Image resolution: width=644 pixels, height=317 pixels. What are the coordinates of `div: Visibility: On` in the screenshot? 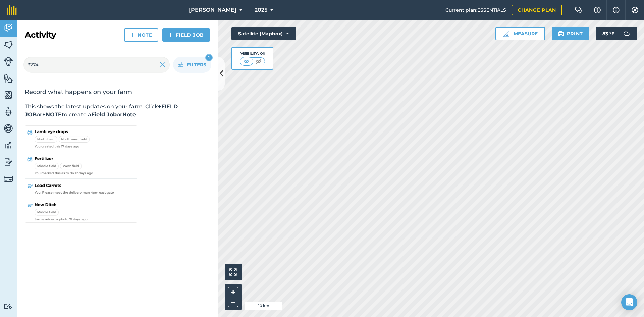 It's located at (253, 54).